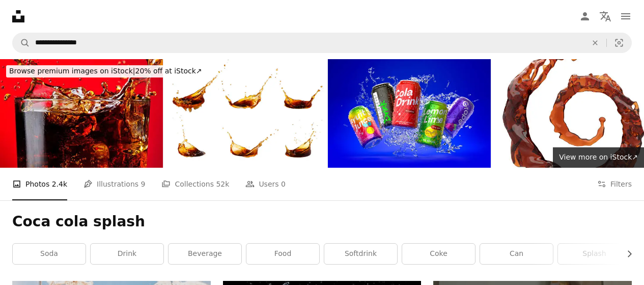  I want to click on button: Visual search, so click(619, 43).